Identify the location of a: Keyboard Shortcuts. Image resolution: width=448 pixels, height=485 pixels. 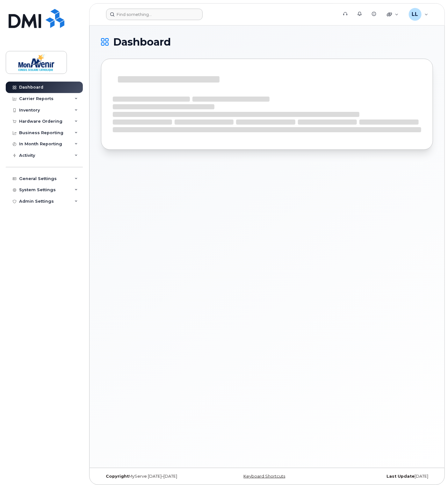
(264, 476).